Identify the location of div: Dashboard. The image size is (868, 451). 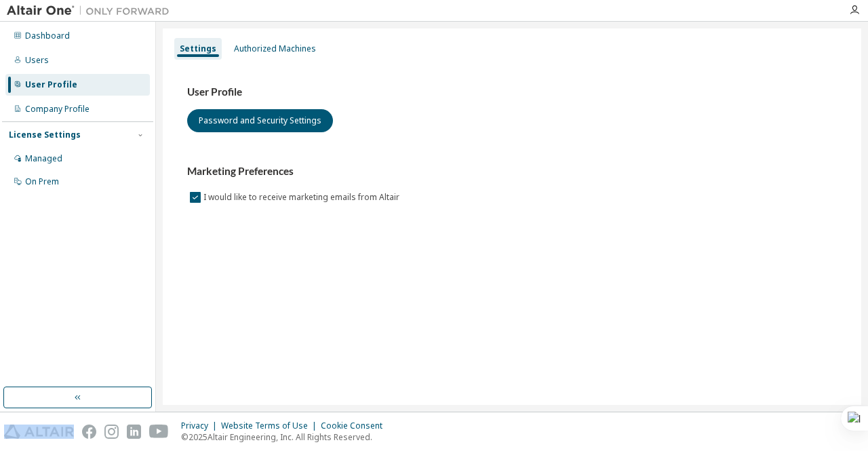
(47, 36).